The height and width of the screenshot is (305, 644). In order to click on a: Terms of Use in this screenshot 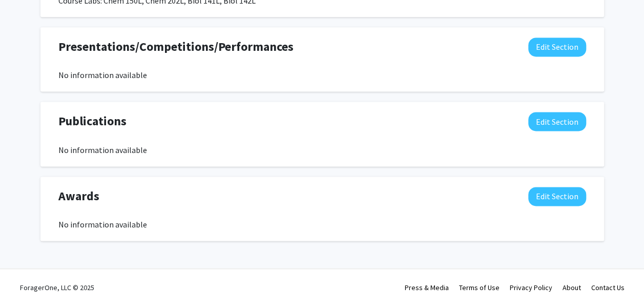, I will do `click(479, 287)`.